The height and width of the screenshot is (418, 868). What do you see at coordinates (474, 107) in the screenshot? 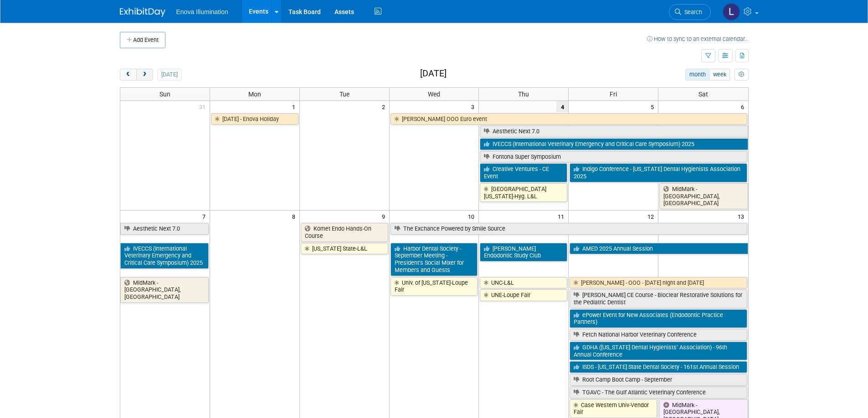
I see `span: 3` at bounding box center [474, 107].